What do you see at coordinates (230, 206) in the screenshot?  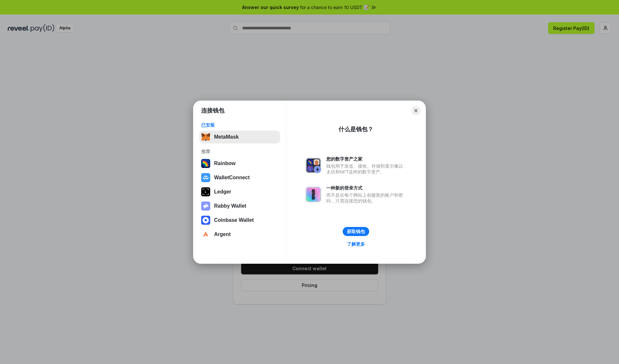 I see `div: Rabby Wallet` at bounding box center [230, 206].